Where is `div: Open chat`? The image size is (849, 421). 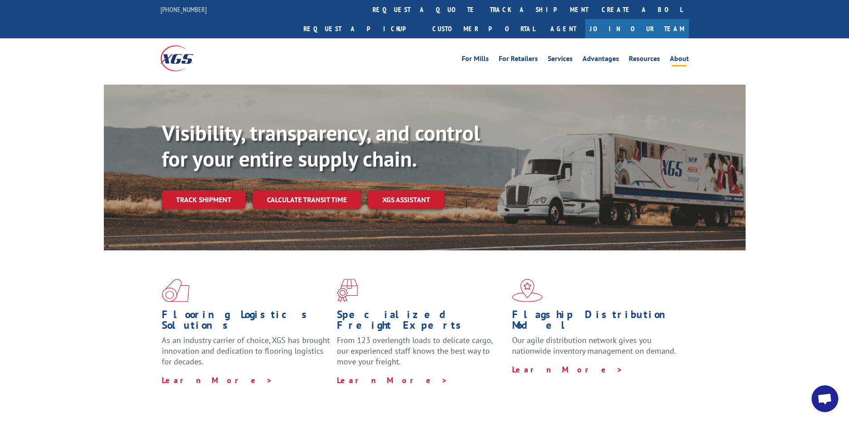
div: Open chat is located at coordinates (825, 399).